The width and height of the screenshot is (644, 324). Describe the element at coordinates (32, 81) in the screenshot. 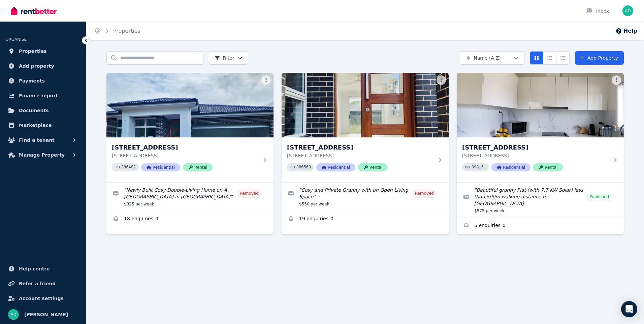

I see `span: Payments` at that location.